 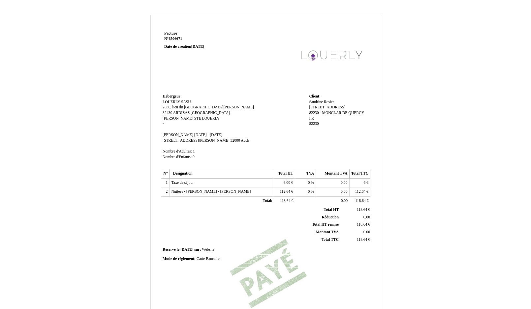 I want to click on span: LOUERLY SASU, so click(x=177, y=102).